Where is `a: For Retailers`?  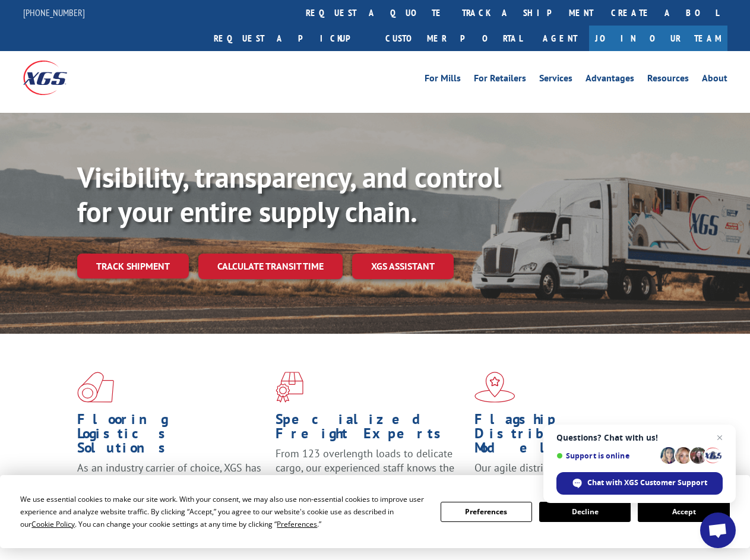
a: For Retailers is located at coordinates (500, 80).